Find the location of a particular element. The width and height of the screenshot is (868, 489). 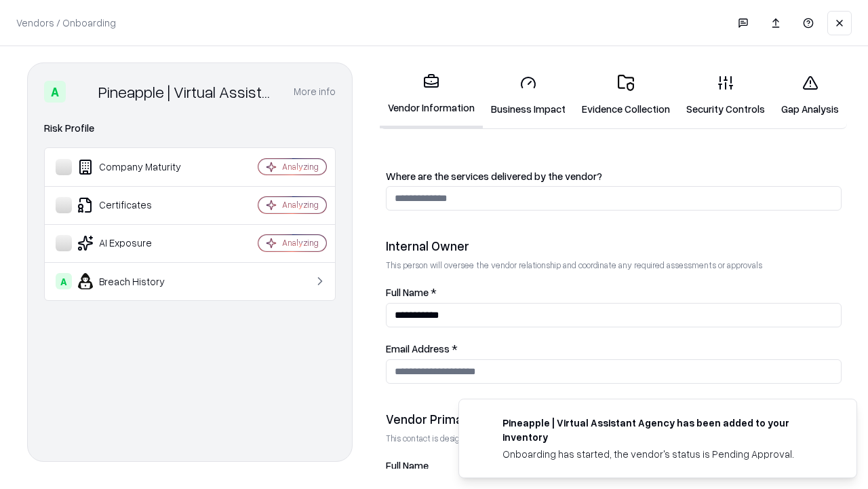

div: Breach History is located at coordinates (136, 281).